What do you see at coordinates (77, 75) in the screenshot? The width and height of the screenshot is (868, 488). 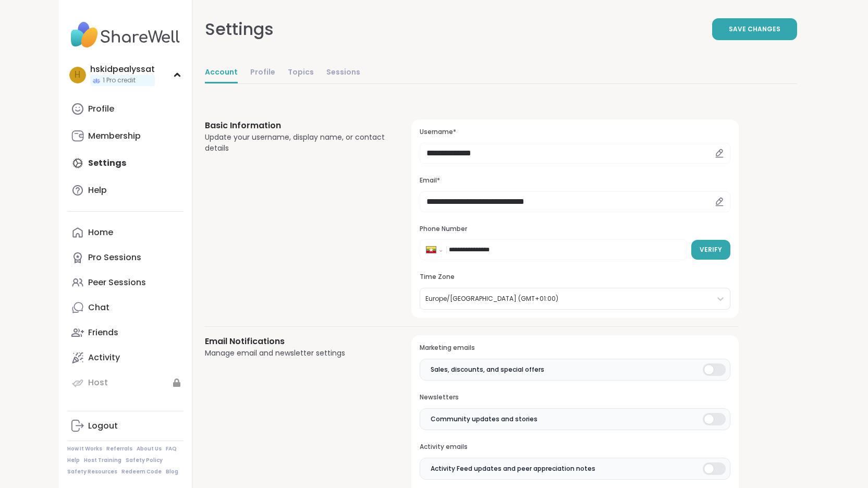 I see `span: h` at bounding box center [77, 75].